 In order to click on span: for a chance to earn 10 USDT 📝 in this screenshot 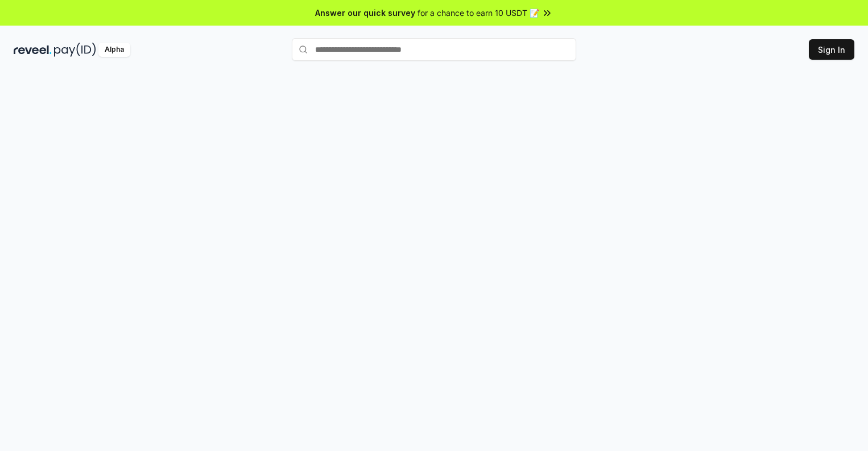, I will do `click(479, 13)`.